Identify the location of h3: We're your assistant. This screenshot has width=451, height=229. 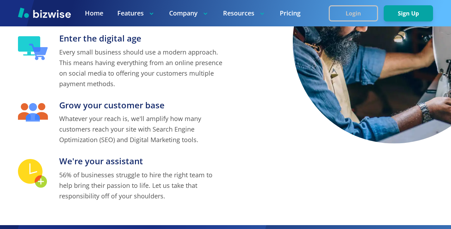
(142, 161).